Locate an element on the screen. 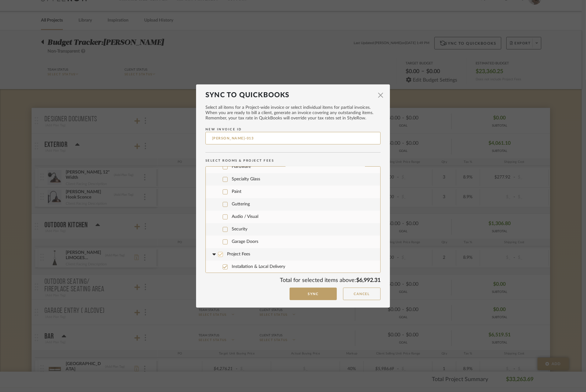 This screenshot has width=586, height=392. input: New Invoice ID is located at coordinates (293, 138).